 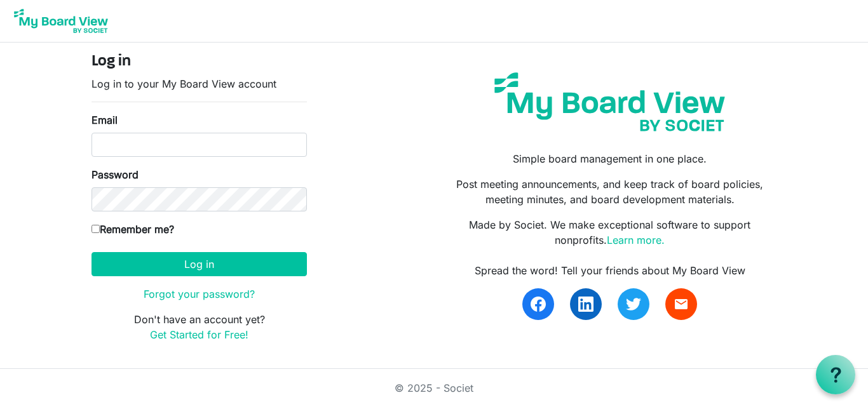 What do you see at coordinates (434, 388) in the screenshot?
I see `a: © 2025 - Societ` at bounding box center [434, 388].